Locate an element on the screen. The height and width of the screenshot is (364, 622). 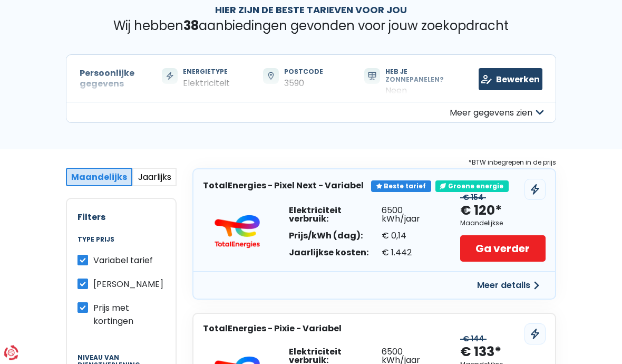
div: *BTW inbegrepen in de prijs is located at coordinates (374, 163).